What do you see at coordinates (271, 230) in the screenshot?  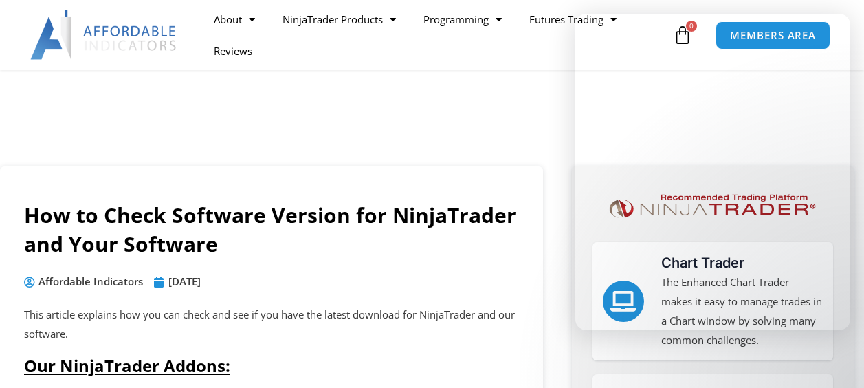 I see `h1: How to Check Software Version for NinjaTrader and Your Software` at bounding box center [271, 230].